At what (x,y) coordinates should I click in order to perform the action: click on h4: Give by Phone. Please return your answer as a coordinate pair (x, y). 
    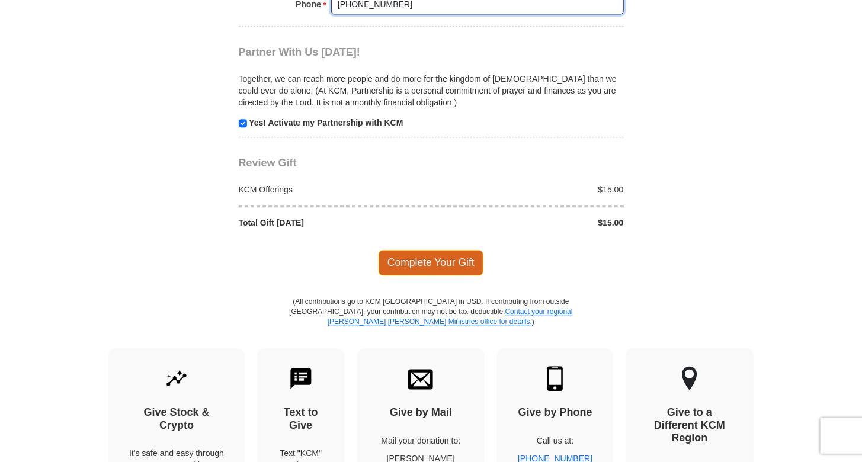
    Looking at the image, I should click on (555, 413).